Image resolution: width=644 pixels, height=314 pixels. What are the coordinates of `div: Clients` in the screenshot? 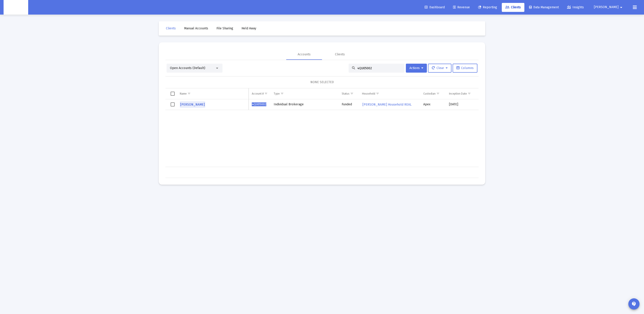 It's located at (340, 54).